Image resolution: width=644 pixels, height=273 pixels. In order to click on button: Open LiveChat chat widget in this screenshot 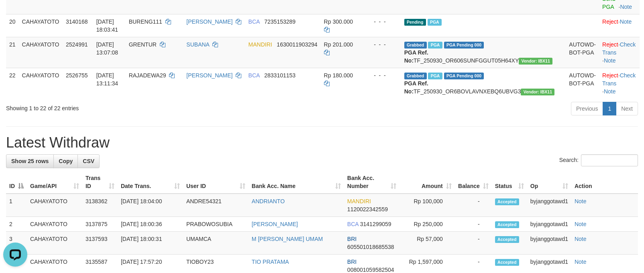, I will do `click(15, 15)`.